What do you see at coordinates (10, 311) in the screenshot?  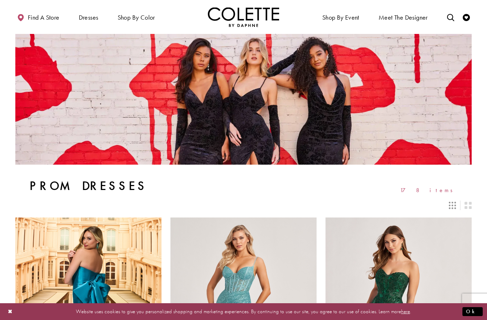 I see `button: Close Dialog` at bounding box center [10, 311].